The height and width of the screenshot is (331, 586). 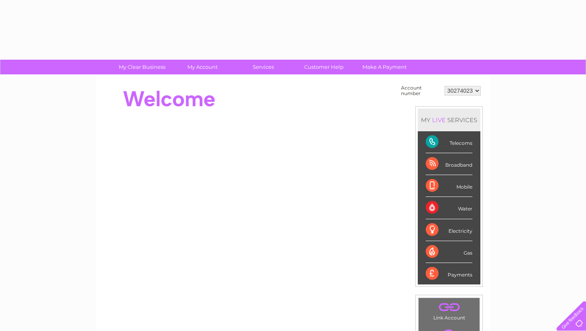 I want to click on div: MY SERVICES, so click(x=449, y=120).